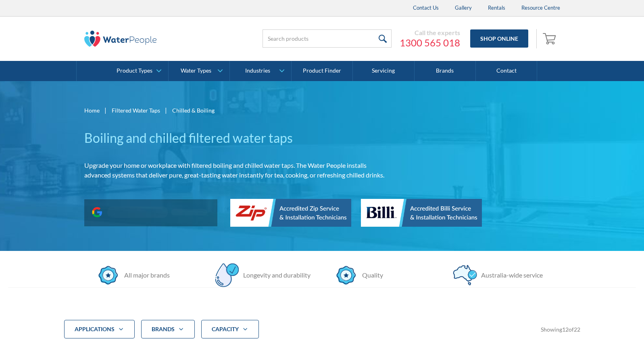  Describe the element at coordinates (327, 38) in the screenshot. I see `input: Search products` at that location.